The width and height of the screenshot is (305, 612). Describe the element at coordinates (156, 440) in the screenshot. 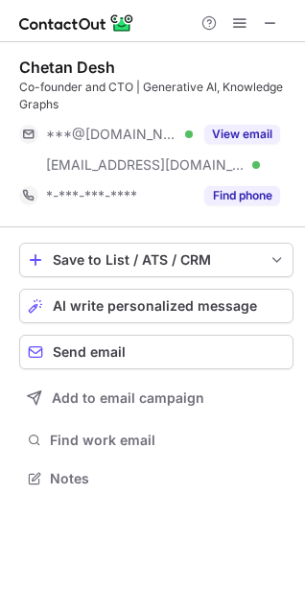

I see `button: Find work email` at that location.